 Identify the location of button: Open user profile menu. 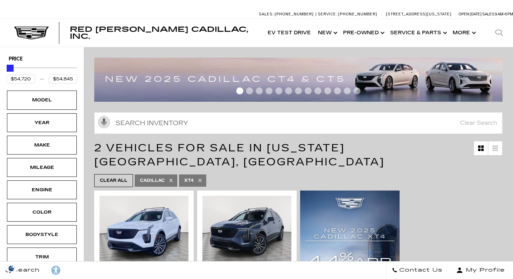
(481, 270).